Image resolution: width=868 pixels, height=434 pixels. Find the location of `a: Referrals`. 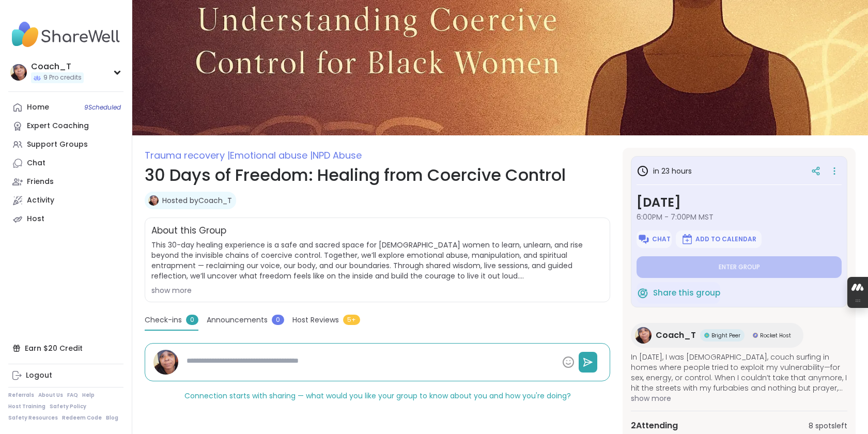

a: Referrals is located at coordinates (21, 395).